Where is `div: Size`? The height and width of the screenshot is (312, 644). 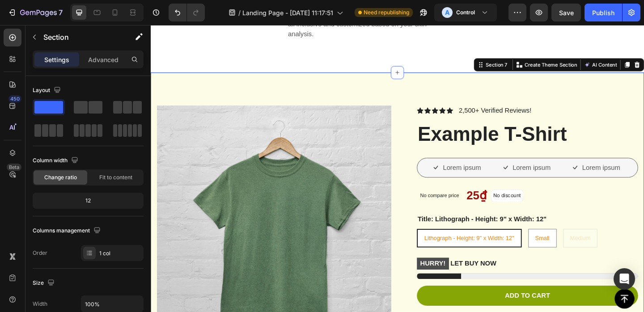
div: Size is located at coordinates (44, 283).